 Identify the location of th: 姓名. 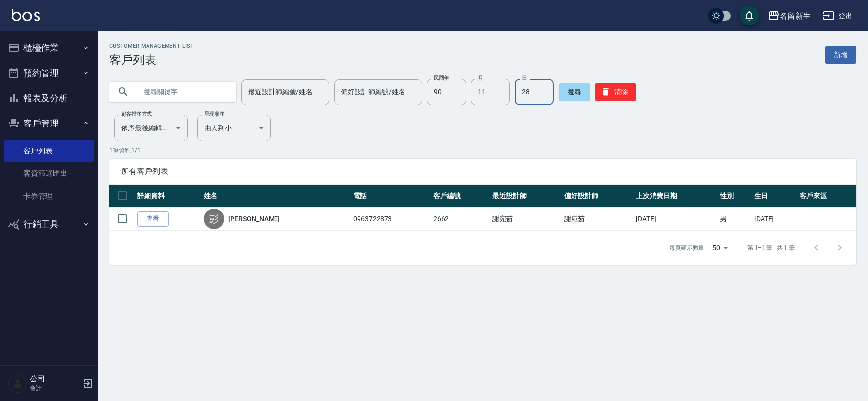
(276, 196).